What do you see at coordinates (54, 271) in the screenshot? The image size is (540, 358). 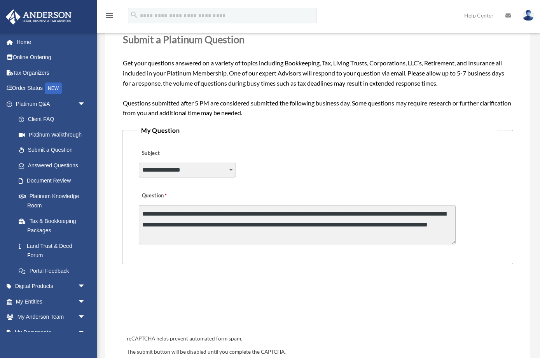 I see `a: Portal Feedback` at bounding box center [54, 271].